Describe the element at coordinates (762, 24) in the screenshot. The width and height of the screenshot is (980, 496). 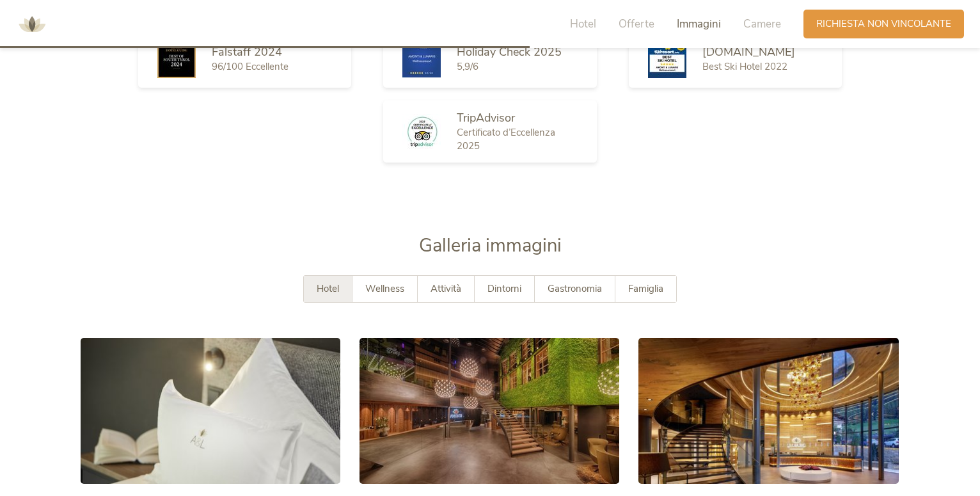
I see `span: Camere` at that location.